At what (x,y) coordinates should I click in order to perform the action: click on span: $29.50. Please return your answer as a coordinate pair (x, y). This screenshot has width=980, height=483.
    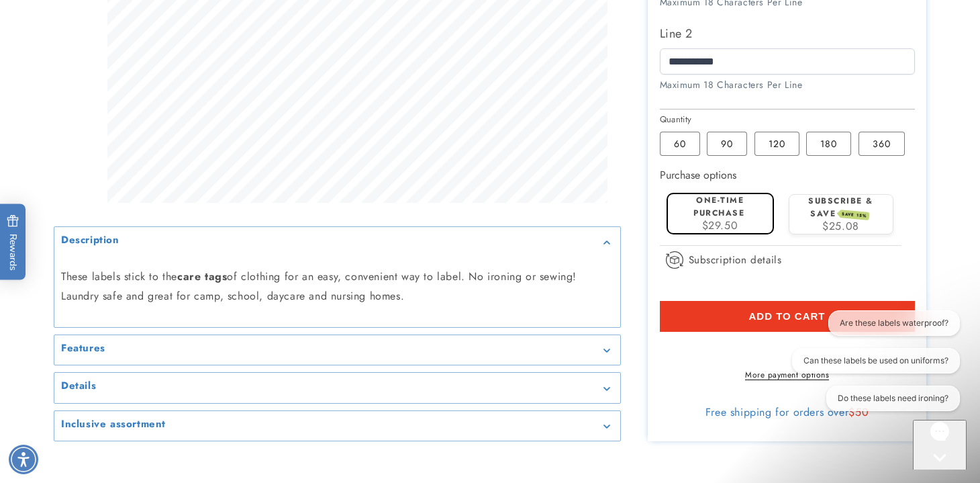
    Looking at the image, I should click on (720, 225).